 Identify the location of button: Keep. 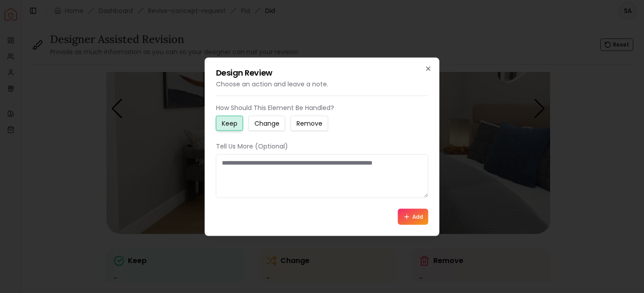
(229, 123).